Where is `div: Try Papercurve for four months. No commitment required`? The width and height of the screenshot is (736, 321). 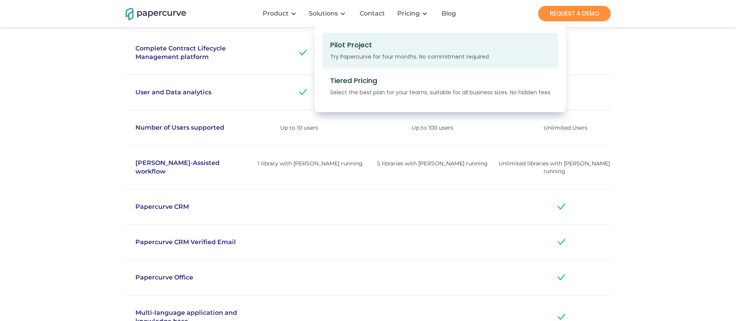
div: Try Papercurve for four months. No commitment required is located at coordinates (446, 57).